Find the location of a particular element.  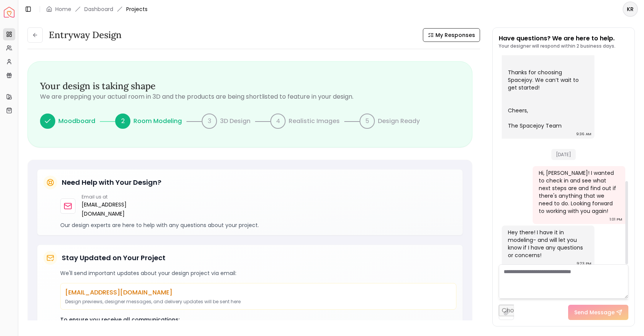

p: We are prepping your actual room in 3D and the products are being shortlisted to feature in your ... is located at coordinates (250, 97).